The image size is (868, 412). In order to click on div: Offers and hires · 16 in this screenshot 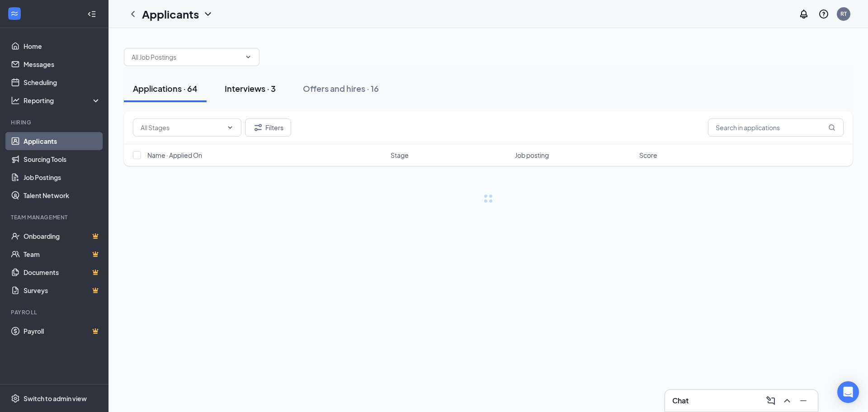, I will do `click(341, 88)`.